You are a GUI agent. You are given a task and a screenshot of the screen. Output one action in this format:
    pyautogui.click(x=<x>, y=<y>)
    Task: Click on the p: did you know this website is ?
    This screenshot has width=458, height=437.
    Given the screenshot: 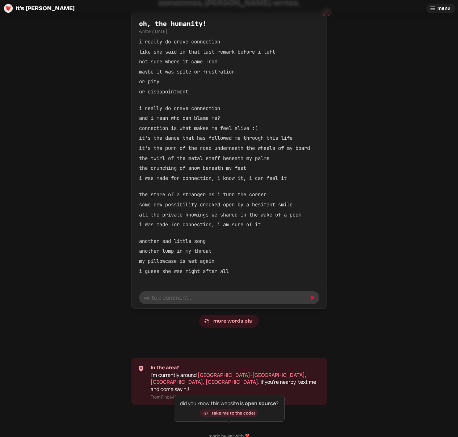 What is the action you would take?
    pyautogui.click(x=229, y=403)
    